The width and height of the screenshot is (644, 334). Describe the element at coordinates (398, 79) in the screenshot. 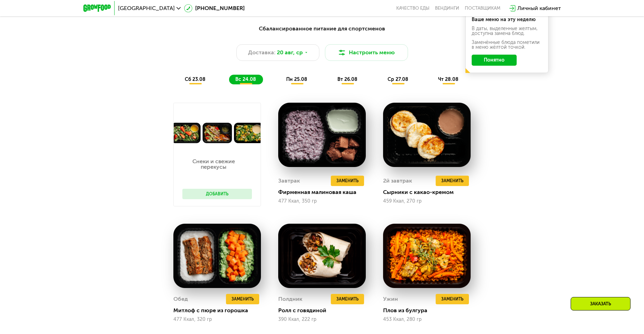

I see `span: ср 27.08` at that location.